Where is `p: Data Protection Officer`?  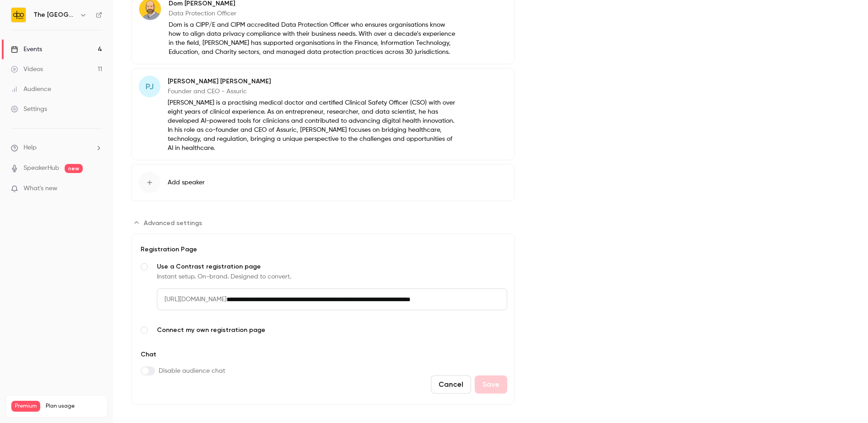 p: Data Protection Officer is located at coordinates (313, 13).